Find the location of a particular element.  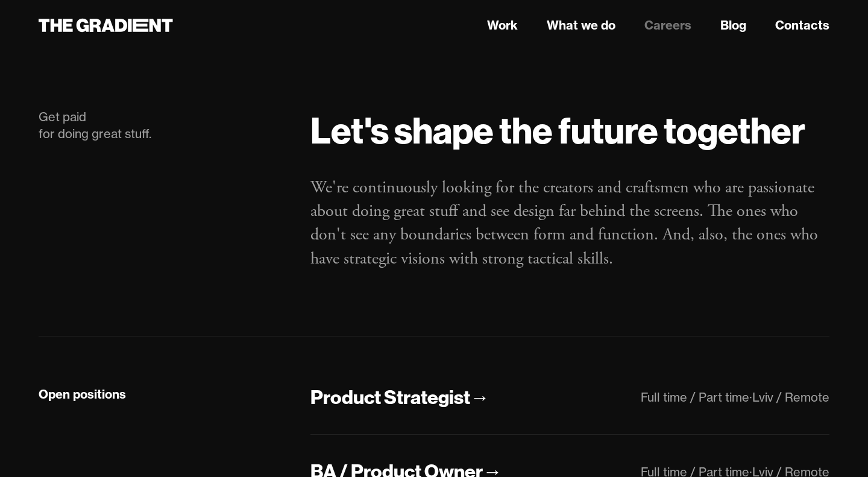

a: Blog is located at coordinates (733, 25).